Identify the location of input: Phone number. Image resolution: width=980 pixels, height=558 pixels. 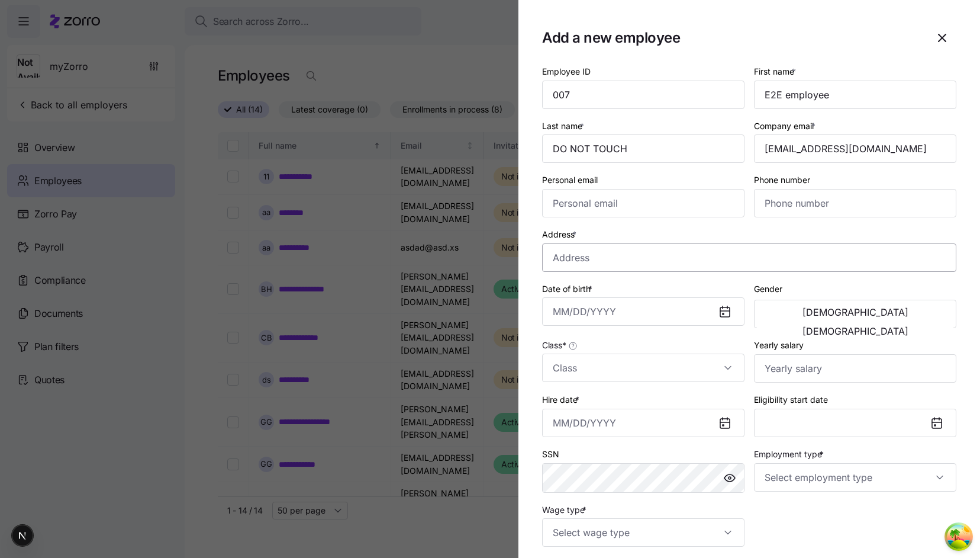
(855, 203).